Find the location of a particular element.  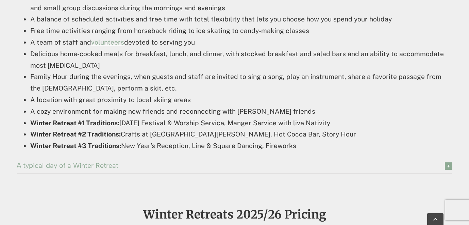

li: Family Hour during the evenings, when guests and staff are invited to sing a song, play an instru... is located at coordinates (241, 83).